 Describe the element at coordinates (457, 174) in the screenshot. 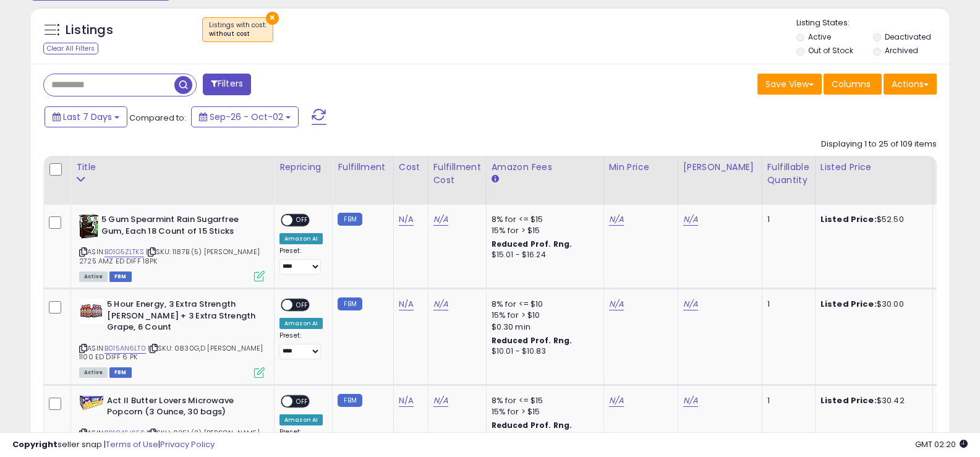

I see `div: Fulfillment Cost` at that location.